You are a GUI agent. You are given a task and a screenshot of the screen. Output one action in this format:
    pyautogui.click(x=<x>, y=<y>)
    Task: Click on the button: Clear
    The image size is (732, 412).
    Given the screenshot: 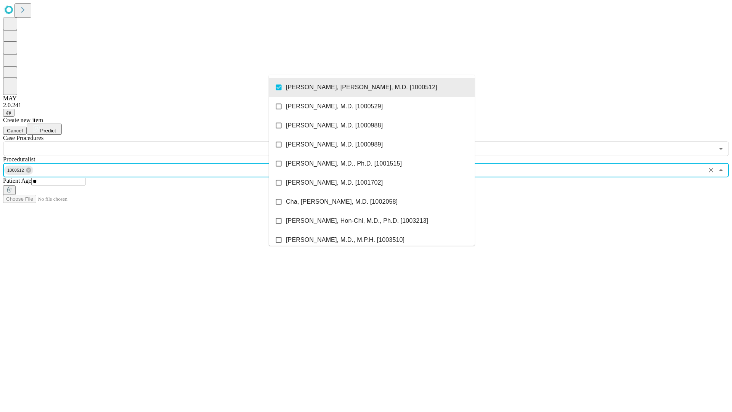 What is the action you would take?
    pyautogui.click(x=711, y=170)
    